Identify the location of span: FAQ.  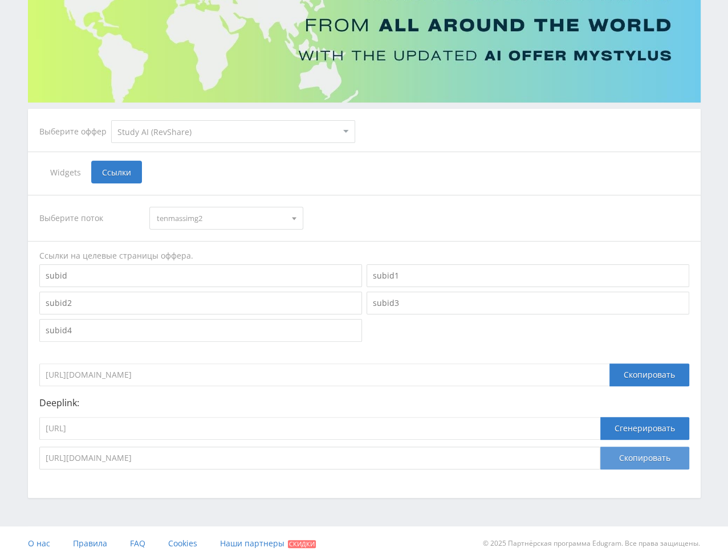
(137, 543).